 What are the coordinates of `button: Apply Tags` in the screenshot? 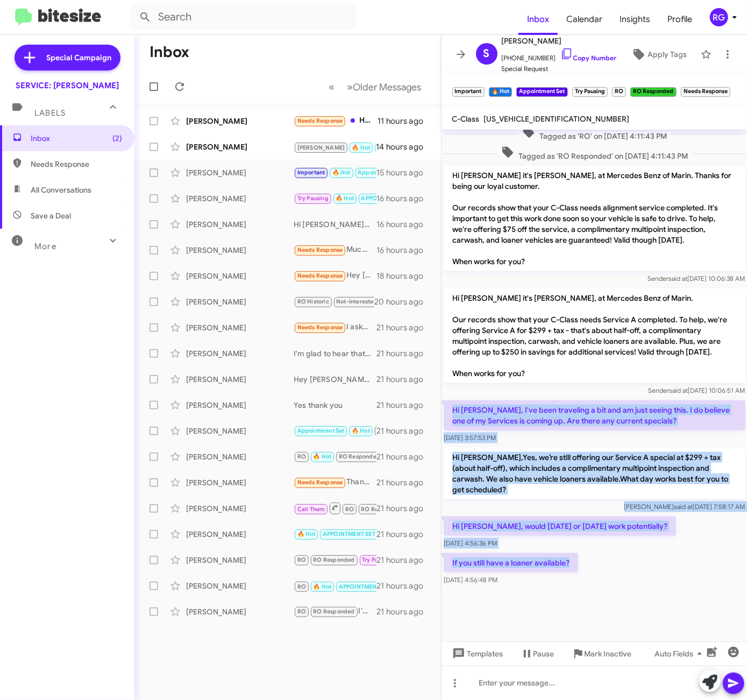 It's located at (659, 54).